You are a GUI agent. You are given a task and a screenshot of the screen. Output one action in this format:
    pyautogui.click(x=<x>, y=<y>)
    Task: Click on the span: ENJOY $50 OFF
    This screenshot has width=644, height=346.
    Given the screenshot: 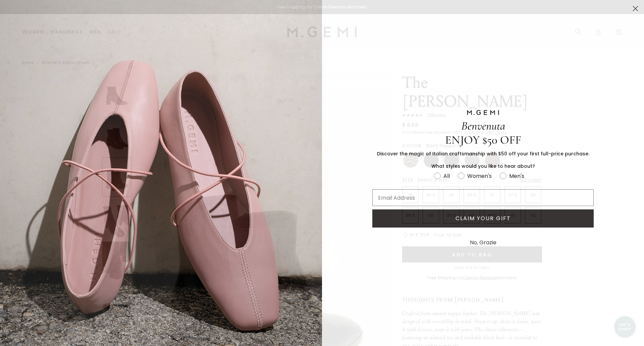 What is the action you would take?
    pyautogui.click(x=483, y=140)
    